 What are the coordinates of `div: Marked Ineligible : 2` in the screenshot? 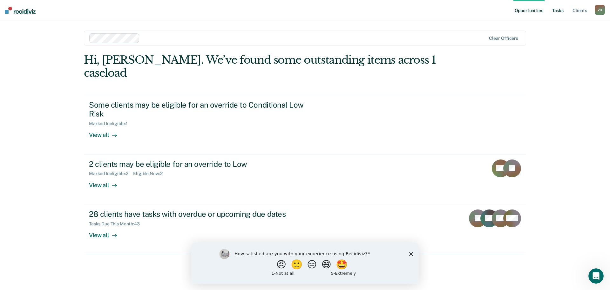 It's located at (111, 173).